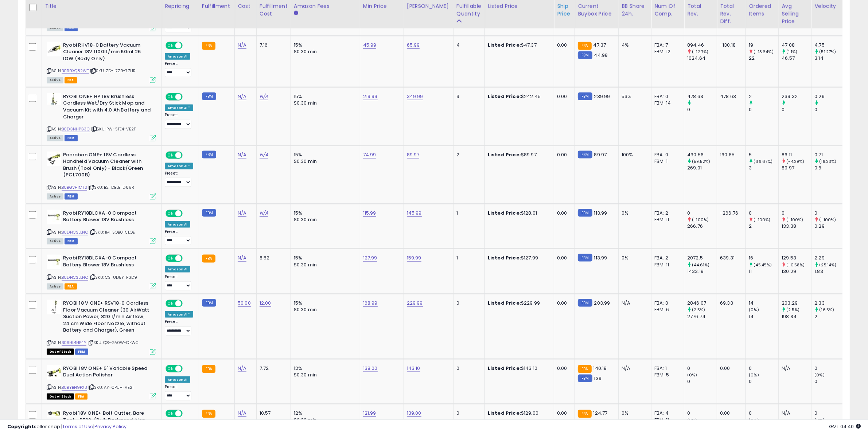  Describe the element at coordinates (829, 226) in the screenshot. I see `div: 0.29` at that location.